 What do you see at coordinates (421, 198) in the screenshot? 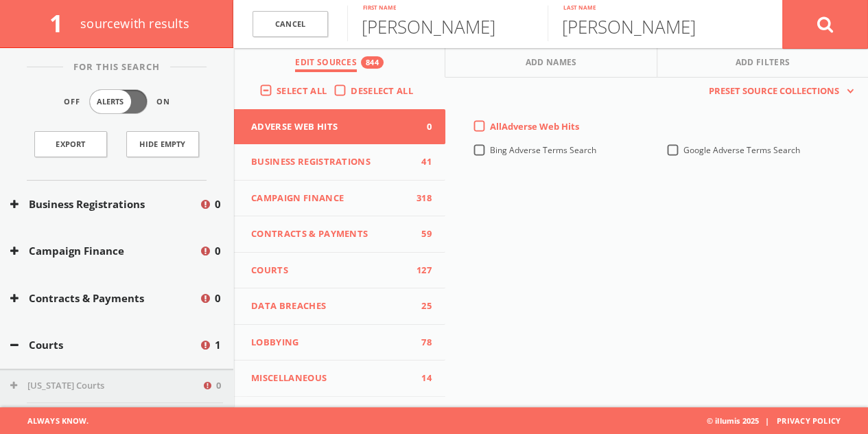
I see `span: 318` at bounding box center [421, 198].